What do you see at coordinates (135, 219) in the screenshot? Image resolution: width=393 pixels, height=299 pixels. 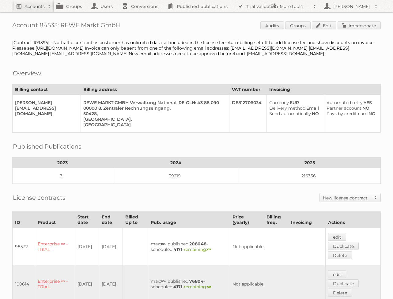 I see `th: Billed Up to` at bounding box center [135, 219].